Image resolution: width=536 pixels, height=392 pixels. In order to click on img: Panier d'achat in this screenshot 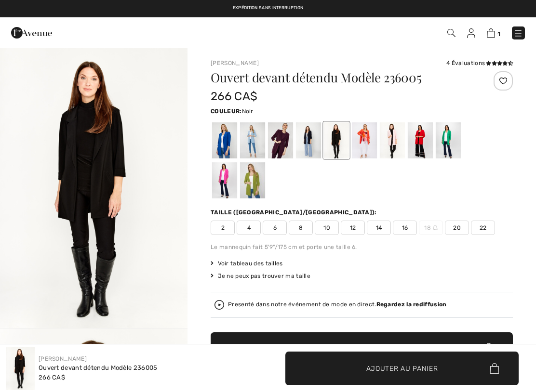, I will do `click(491, 33)`.